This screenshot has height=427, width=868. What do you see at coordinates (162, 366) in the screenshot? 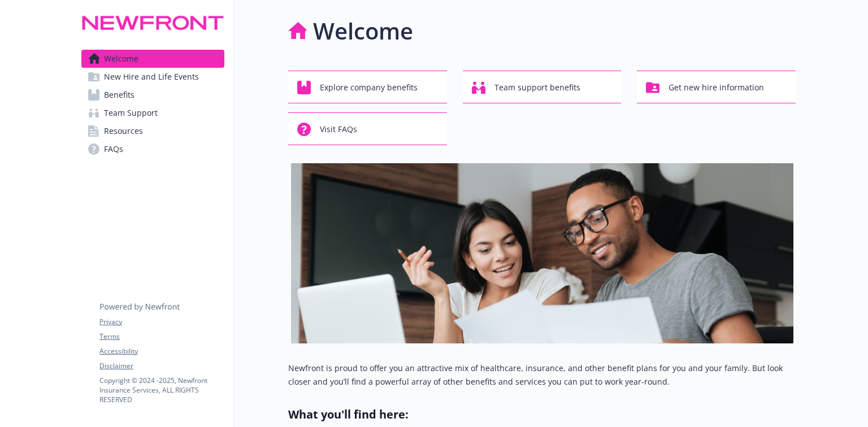
I see `a: Disclaimer` at bounding box center [162, 366].